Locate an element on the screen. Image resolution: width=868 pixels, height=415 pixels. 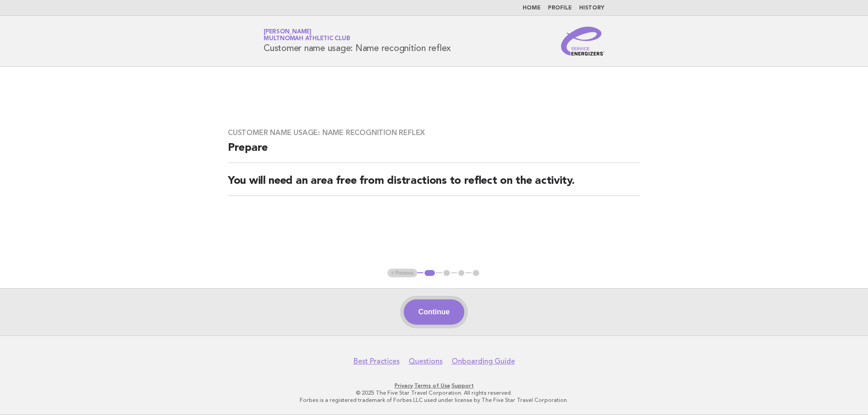
p: Forbes is a registered trademark of Forbes LLC used under license by The Five Star Travel Corpora... is located at coordinates (434, 400).